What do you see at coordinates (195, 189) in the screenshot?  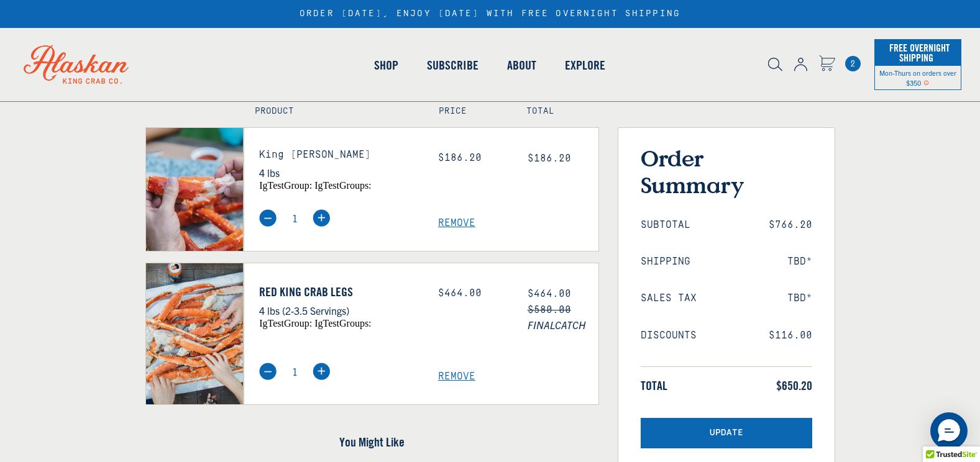 I see `img: King Crab Knuckles - 4 lbs` at bounding box center [195, 189].